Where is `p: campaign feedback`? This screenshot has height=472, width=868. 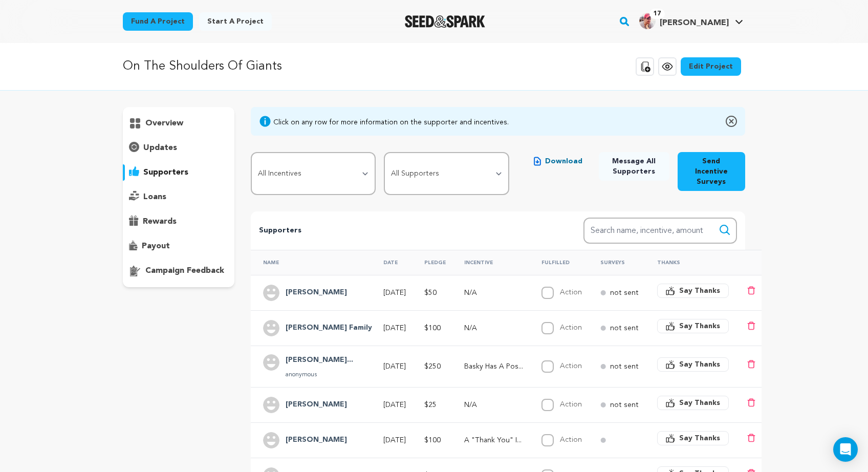
p: campaign feedback is located at coordinates (185, 271).